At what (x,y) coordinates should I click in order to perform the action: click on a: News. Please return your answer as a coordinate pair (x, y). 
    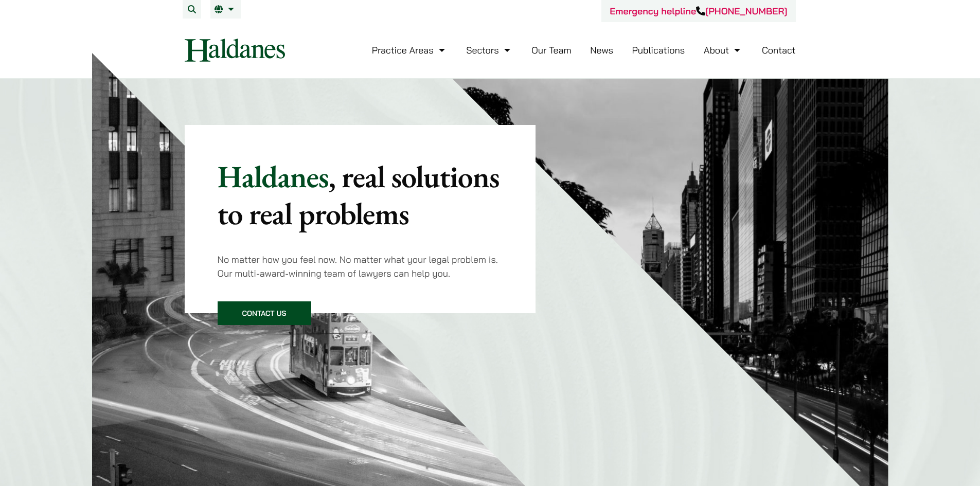
    Looking at the image, I should click on (601, 50).